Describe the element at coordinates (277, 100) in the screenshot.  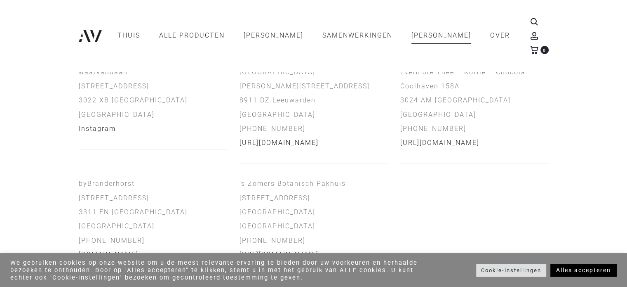
I see `font: 8911 DZ Leeuwarden` at that location.